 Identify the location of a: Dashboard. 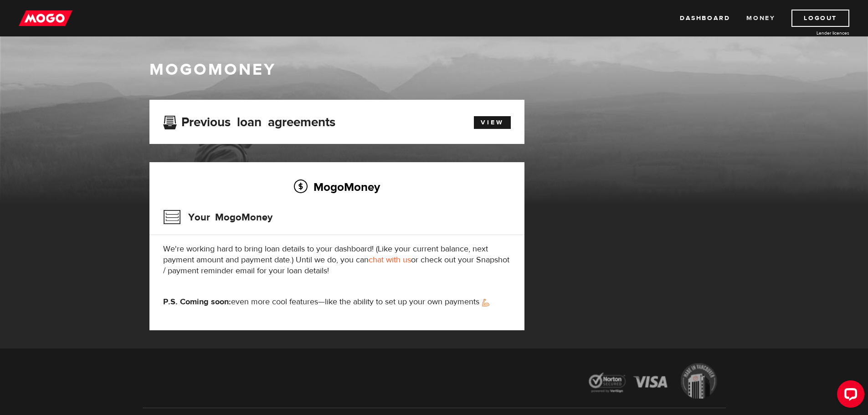
(705, 18).